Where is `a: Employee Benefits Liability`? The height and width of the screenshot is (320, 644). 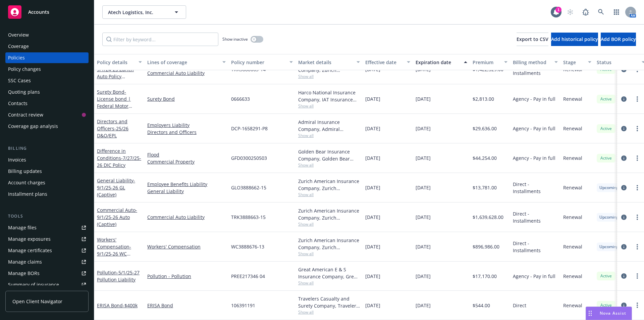
a: Employee Benefits Liability is located at coordinates (187, 184).